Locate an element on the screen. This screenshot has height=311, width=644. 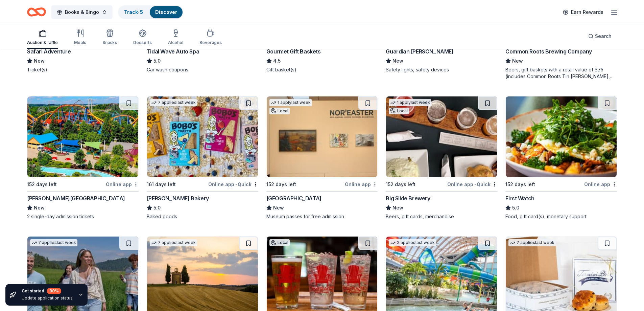
a: Image for Big Slide Brewery1 applylast weekLocal152 days leftOnline app•QuickBig Slide BreweryNew... is located at coordinates (442, 158).